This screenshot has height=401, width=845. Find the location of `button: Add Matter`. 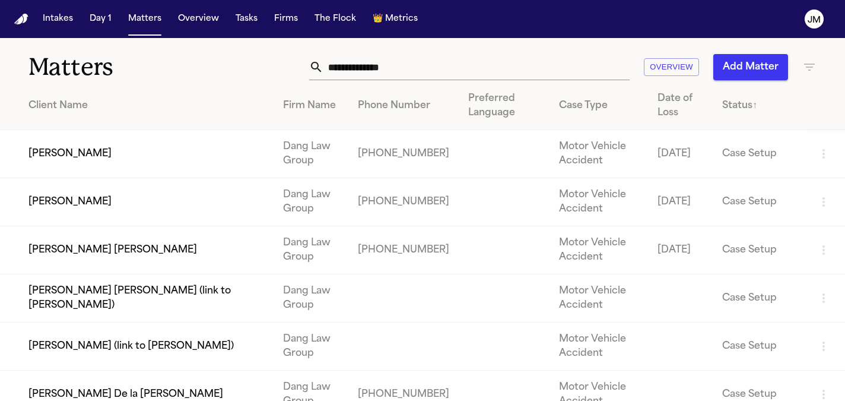

button: Add Matter is located at coordinates (751, 67).